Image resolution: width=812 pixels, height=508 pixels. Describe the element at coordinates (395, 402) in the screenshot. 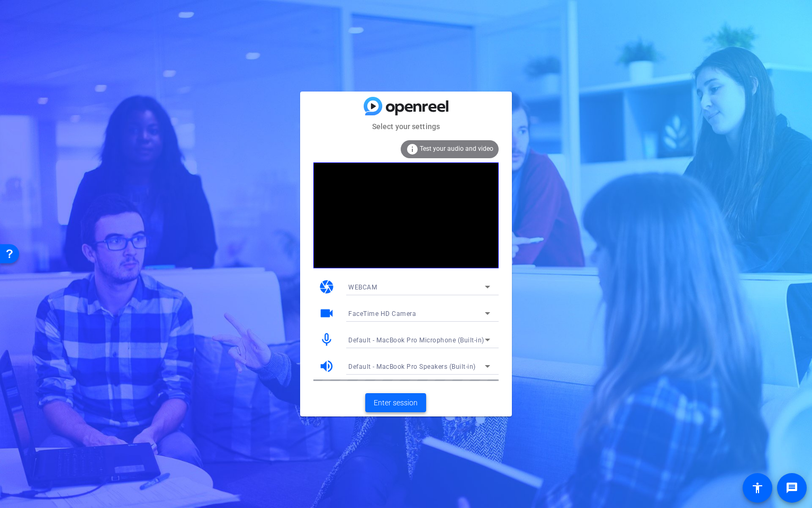

I see `button: Enter session` at that location.